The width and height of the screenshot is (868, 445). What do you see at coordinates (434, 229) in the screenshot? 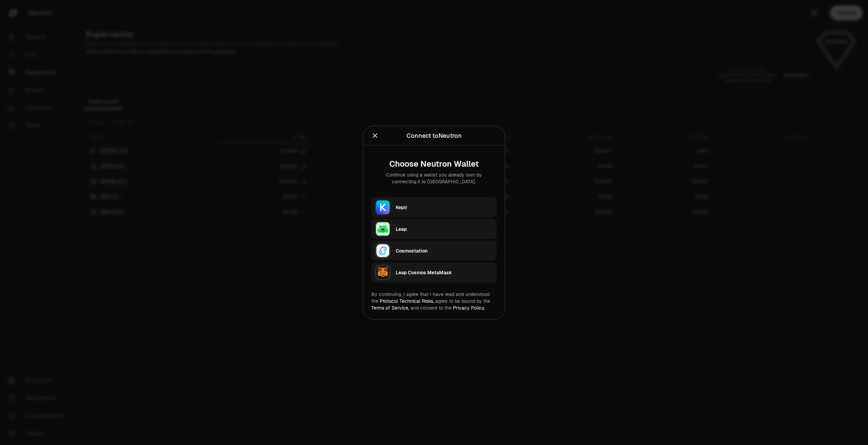
I see `button: LeapLeap` at bounding box center [434, 229].